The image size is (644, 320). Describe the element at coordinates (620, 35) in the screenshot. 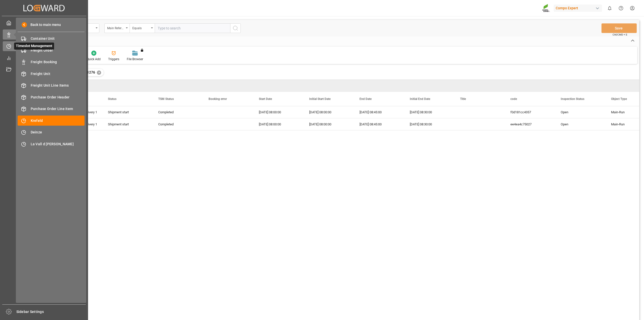

I see `span: Ctrl/CMD + S` at that location.